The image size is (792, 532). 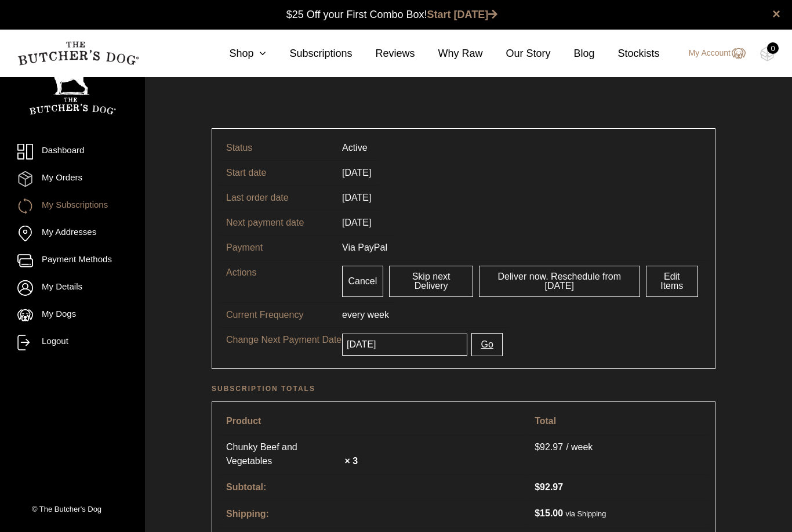 What do you see at coordinates (351, 461) in the screenshot?
I see `strong: × 3` at bounding box center [351, 461].